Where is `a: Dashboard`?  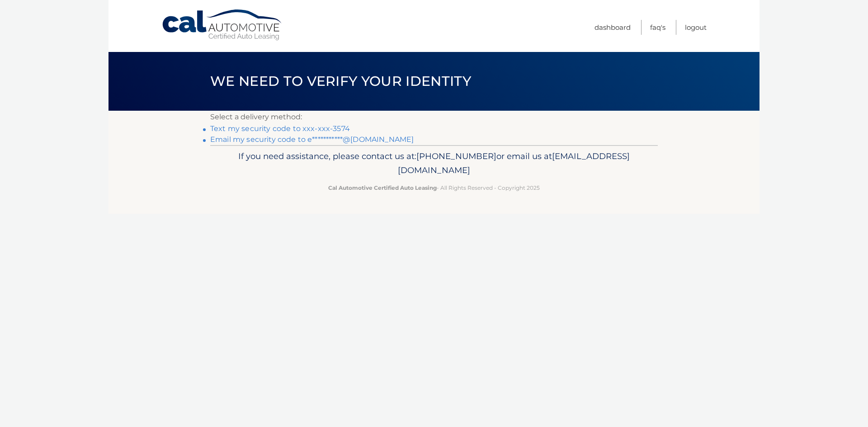
a: Dashboard is located at coordinates (612, 27).